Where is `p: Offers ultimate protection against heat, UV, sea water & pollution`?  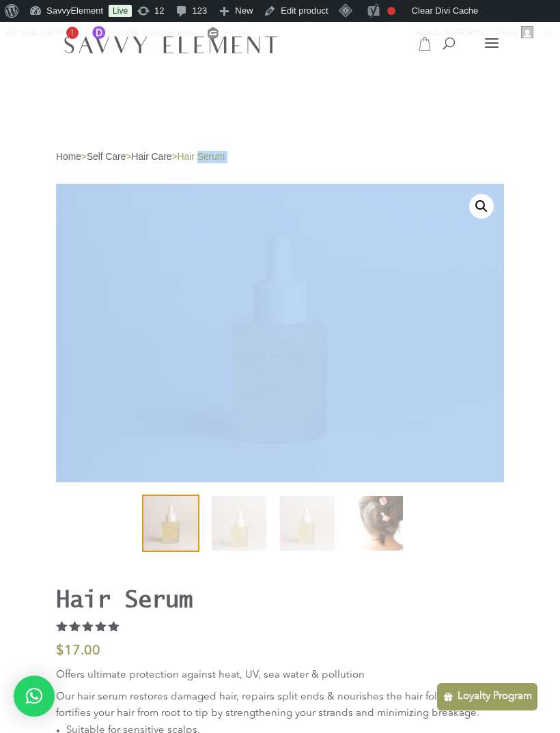
p: Offers ultimate protection against heat, UV, sea water & pollution is located at coordinates (280, 679).